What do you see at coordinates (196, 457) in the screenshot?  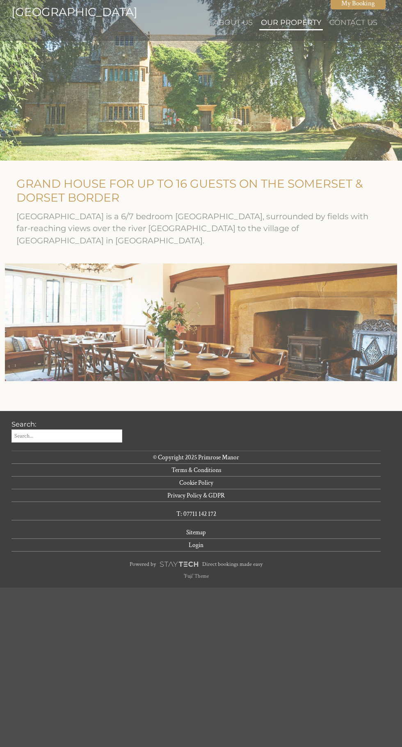 I see `a: © Copyright 2025 Primrose Manor` at bounding box center [196, 457].